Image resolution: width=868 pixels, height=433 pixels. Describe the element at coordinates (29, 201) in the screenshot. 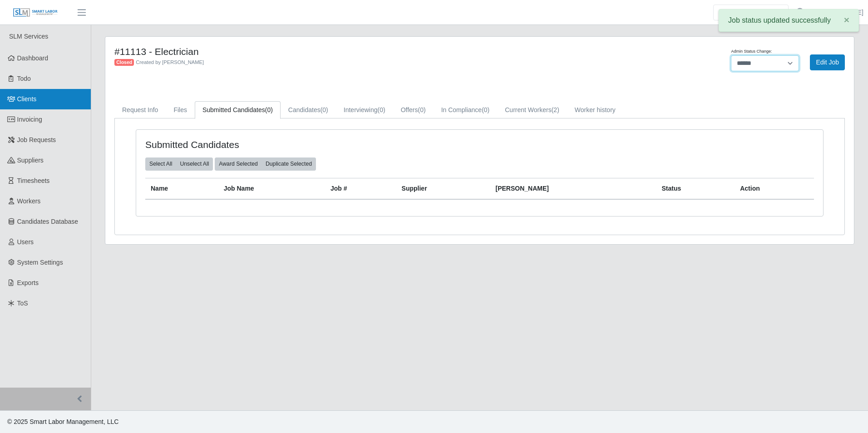

I see `span: Workers` at that location.